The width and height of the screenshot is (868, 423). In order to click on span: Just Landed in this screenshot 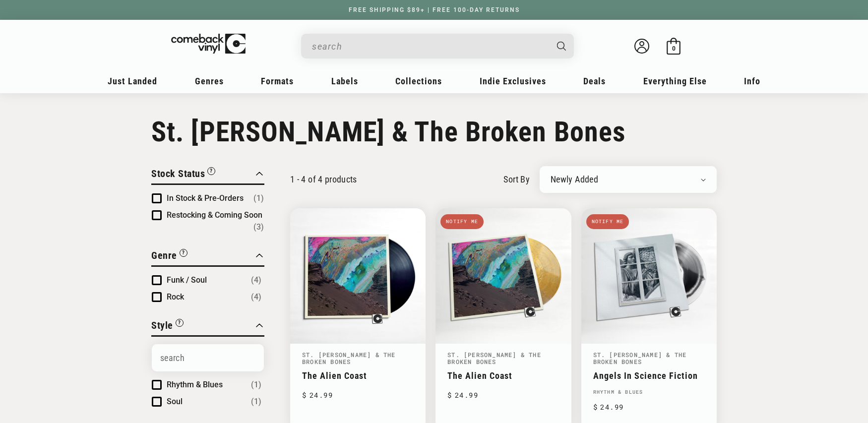, I will do `click(132, 81)`.